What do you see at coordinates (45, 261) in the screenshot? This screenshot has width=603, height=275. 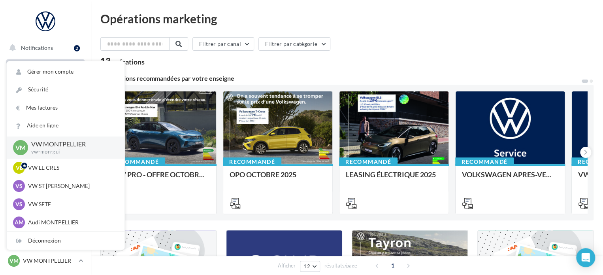 I see `a: VM VW MONTPELLIER` at bounding box center [45, 261].